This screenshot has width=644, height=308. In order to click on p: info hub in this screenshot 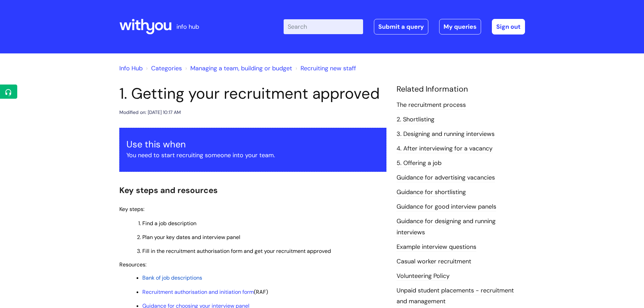, I will do `click(187, 27)`.